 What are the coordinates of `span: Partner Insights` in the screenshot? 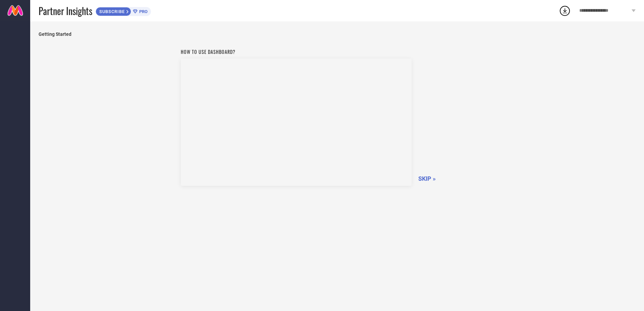 It's located at (66, 11).